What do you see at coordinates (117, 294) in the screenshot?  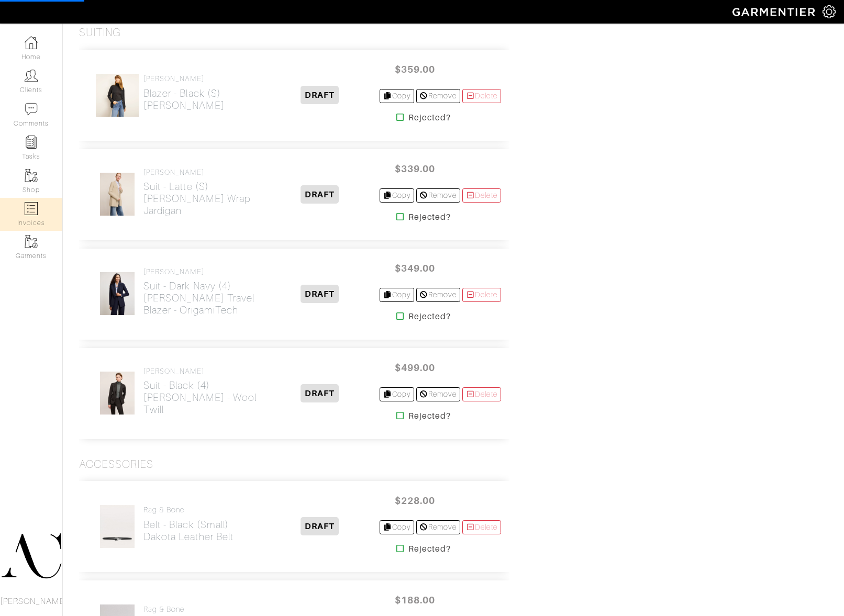 I see `img: iuHrCngKw3TqTbUDcRQtNzVG` at bounding box center [117, 294].